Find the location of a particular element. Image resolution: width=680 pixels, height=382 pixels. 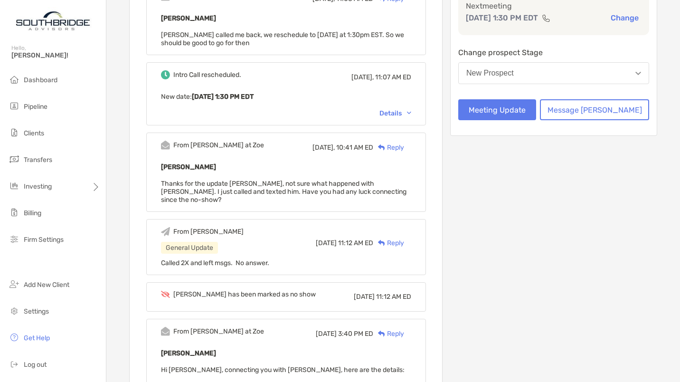

button: Change is located at coordinates (624, 18).